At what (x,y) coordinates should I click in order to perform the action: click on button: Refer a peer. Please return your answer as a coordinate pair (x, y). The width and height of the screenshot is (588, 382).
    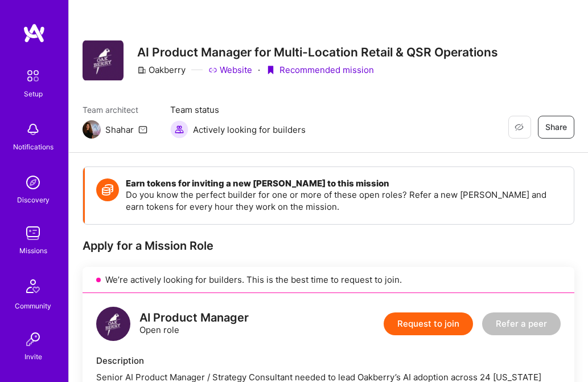
    Looking at the image, I should click on (521, 324).